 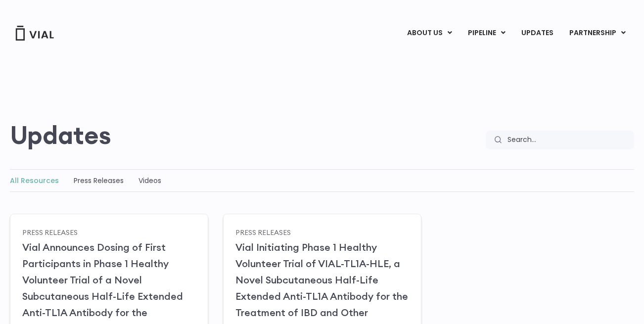 What do you see at coordinates (150, 181) in the screenshot?
I see `a: Videos` at bounding box center [150, 181].